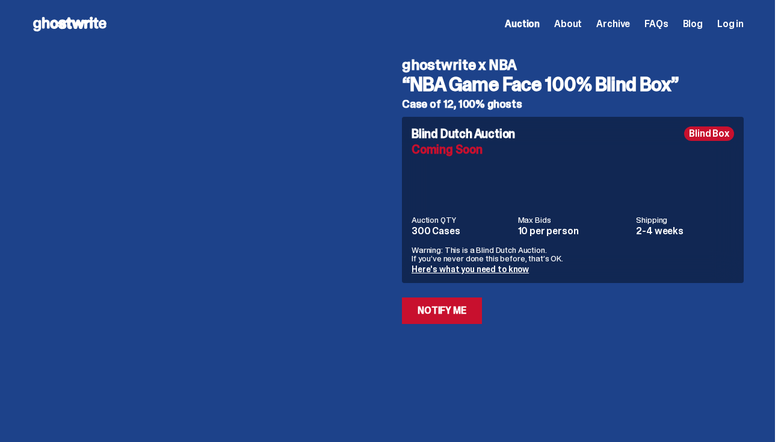 This screenshot has width=784, height=442. I want to click on a: Here's what you need to know, so click(470, 269).